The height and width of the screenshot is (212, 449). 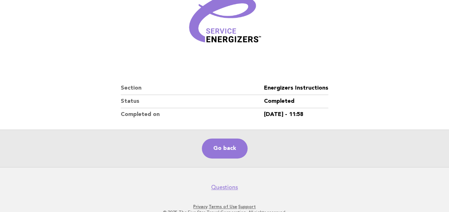 What do you see at coordinates (223, 207) in the screenshot?
I see `a: Terms of Use` at bounding box center [223, 207].